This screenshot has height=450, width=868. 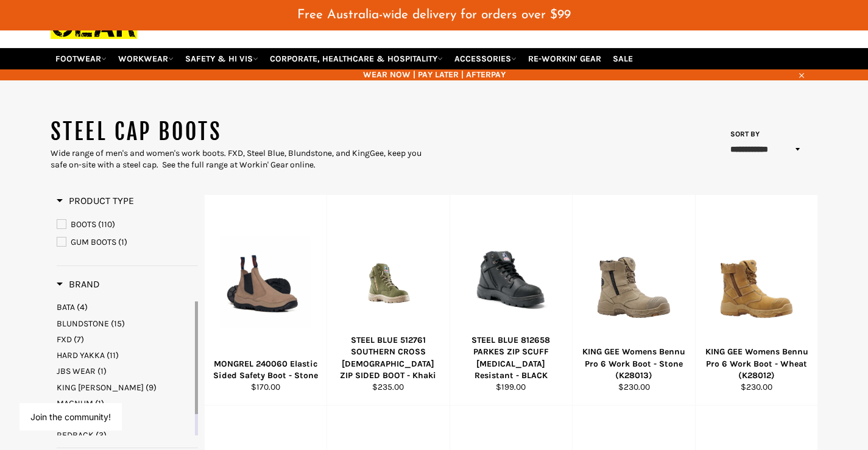 What do you see at coordinates (79, 339) in the screenshot?
I see `span: (7)` at bounding box center [79, 339].